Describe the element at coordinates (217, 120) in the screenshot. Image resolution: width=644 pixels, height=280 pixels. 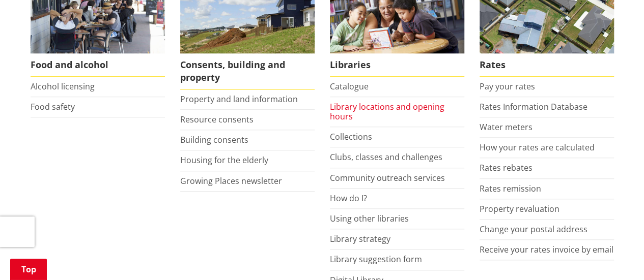
I see `a: Resource consents` at that location.